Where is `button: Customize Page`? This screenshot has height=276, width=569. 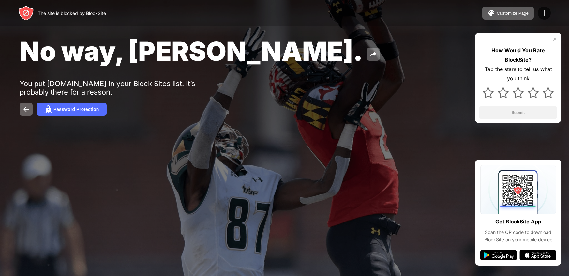
button: Customize Page is located at coordinates (508, 13).